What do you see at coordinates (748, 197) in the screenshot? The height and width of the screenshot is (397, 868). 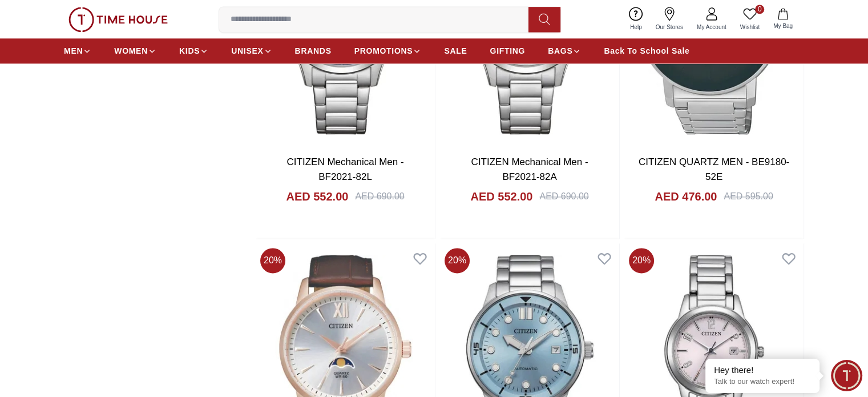 I see `div: AED 595.00` at bounding box center [748, 197].